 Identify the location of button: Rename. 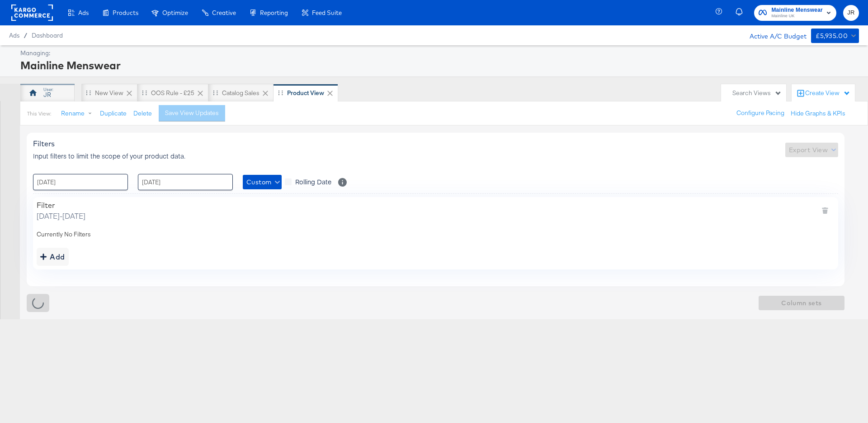
(78, 114).